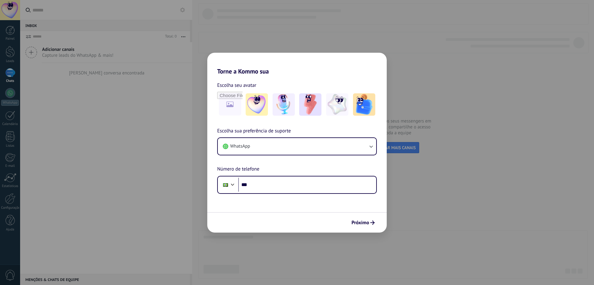 Image resolution: width=594 pixels, height=285 pixels. Describe the element at coordinates (297, 146) in the screenshot. I see `button: WhatsApp` at that location.